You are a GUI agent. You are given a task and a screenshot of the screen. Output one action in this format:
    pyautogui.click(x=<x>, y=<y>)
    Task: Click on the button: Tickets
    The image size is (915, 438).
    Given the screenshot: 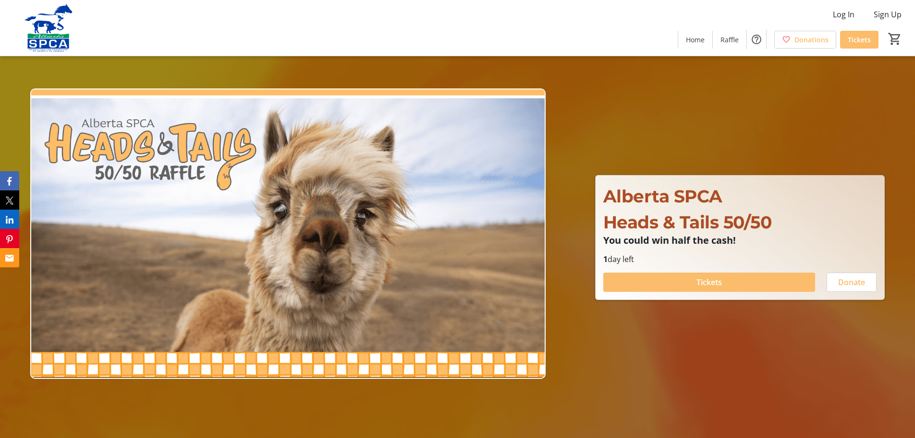 What is the action you would take?
    pyautogui.click(x=709, y=282)
    